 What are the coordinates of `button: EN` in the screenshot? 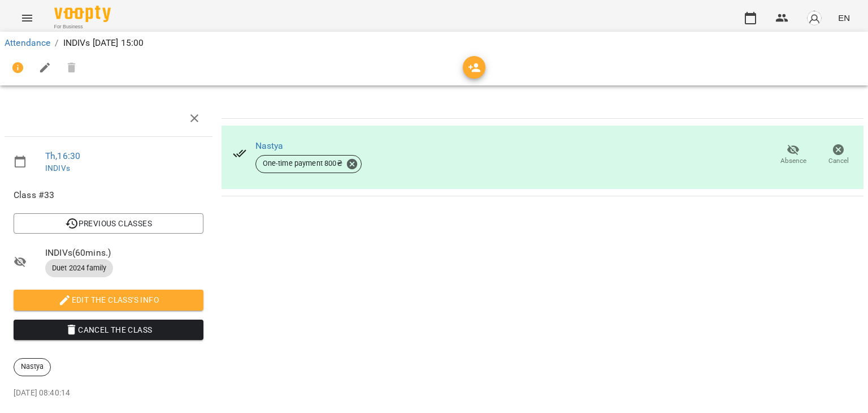 It's located at (843, 18).